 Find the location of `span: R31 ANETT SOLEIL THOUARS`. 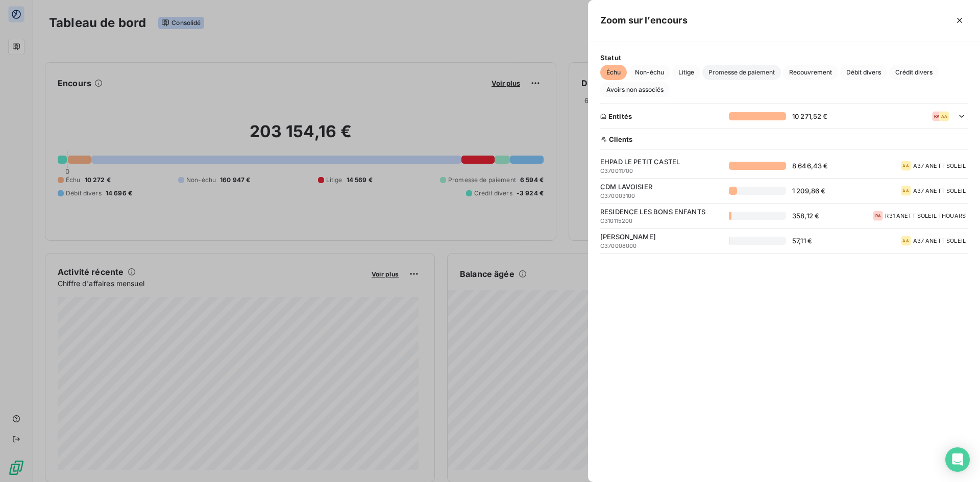

span: R31 ANETT SOLEIL THOUARS is located at coordinates (926, 216).